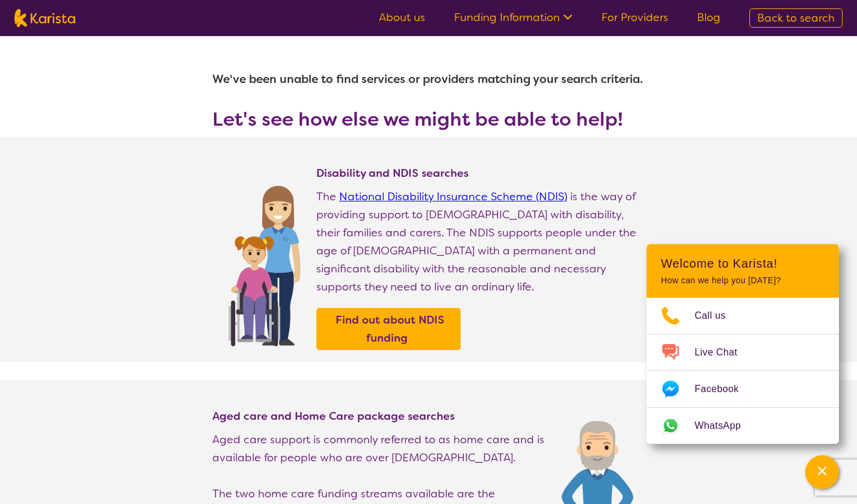 This screenshot has width=857, height=504. What do you see at coordinates (742, 370) in the screenshot?
I see `ul: Choose channel` at bounding box center [742, 370].